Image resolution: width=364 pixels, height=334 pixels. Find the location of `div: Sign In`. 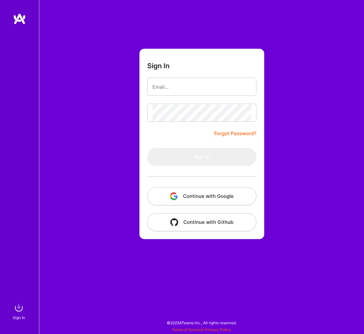

div: Sign In is located at coordinates (19, 318).